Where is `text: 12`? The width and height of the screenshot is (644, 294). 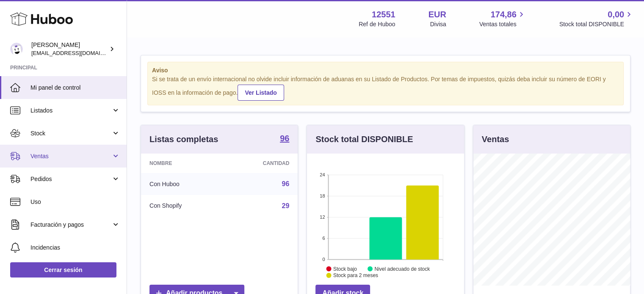
text: 12 is located at coordinates (323, 217).